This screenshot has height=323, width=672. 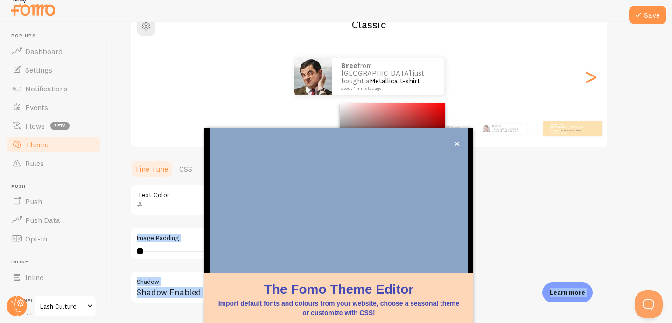 What do you see at coordinates (54, 70) in the screenshot?
I see `a: Settings` at bounding box center [54, 70].